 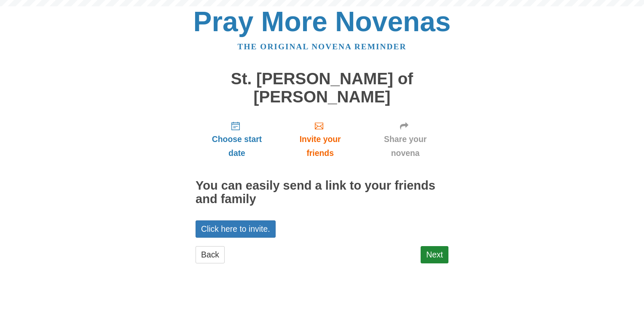 What do you see at coordinates (405, 139) in the screenshot?
I see `a: Share your novena` at bounding box center [405, 139].